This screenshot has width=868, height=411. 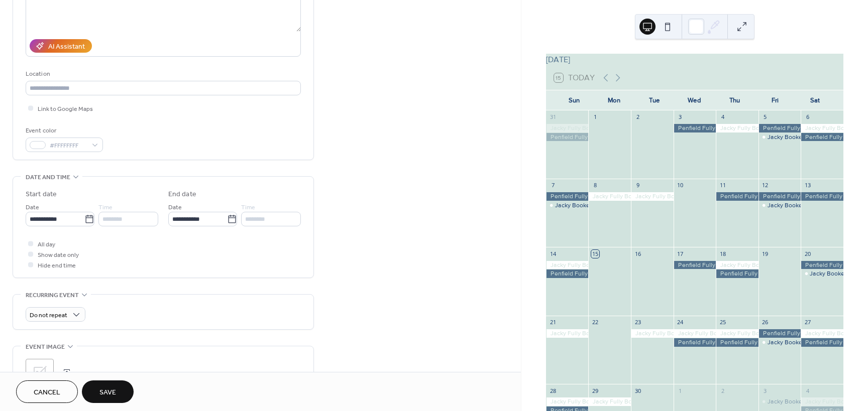 What do you see at coordinates (775, 100) in the screenshot?
I see `div: Fri` at bounding box center [775, 100].